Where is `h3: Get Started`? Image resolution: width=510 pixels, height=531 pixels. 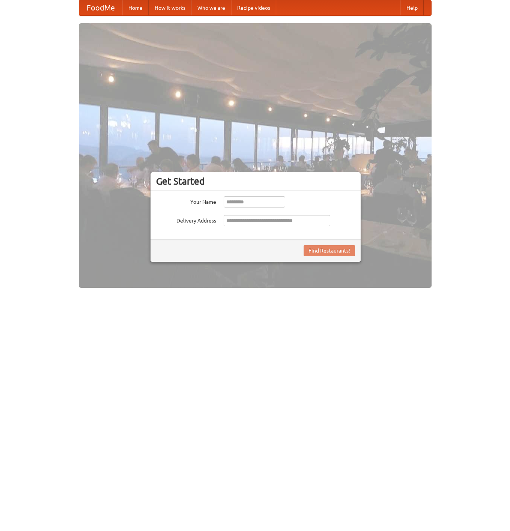
h3: Get Started is located at coordinates (255, 181).